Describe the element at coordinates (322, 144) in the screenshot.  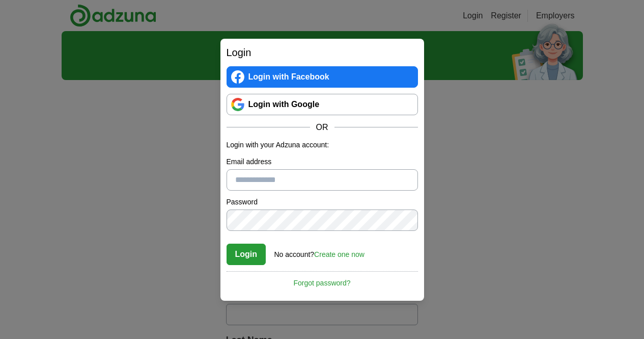
I see `p: Login with your Adzuna account:` at that location.